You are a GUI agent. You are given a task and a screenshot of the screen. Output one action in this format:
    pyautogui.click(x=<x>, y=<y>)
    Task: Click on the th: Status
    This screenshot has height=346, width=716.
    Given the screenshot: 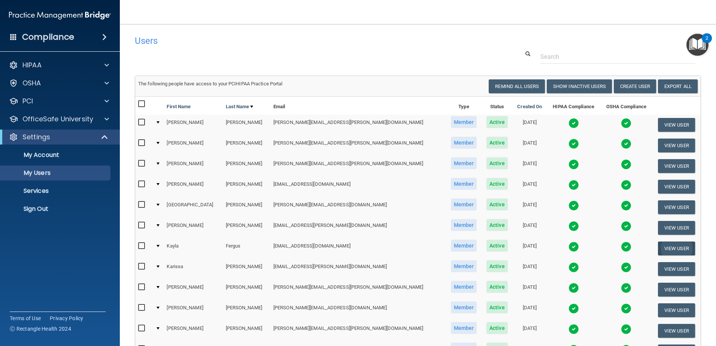 What is the action you would take?
    pyautogui.click(x=497, y=106)
    